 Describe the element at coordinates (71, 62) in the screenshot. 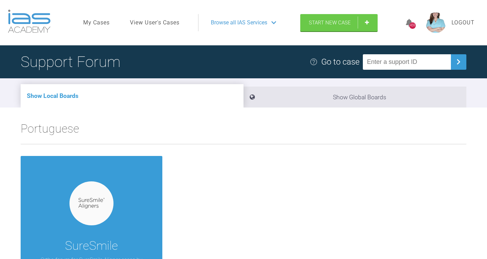

I see `h1: Support Forum` at that location.